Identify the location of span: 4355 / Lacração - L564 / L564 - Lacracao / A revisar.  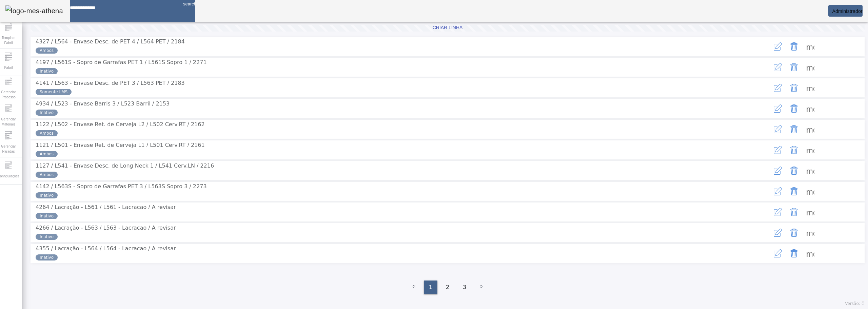
(106, 249).